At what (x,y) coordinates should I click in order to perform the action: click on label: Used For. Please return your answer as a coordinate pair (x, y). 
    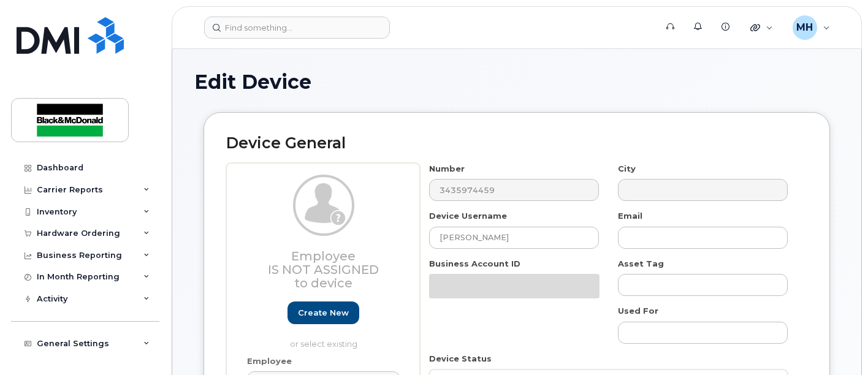
    Looking at the image, I should click on (639, 310).